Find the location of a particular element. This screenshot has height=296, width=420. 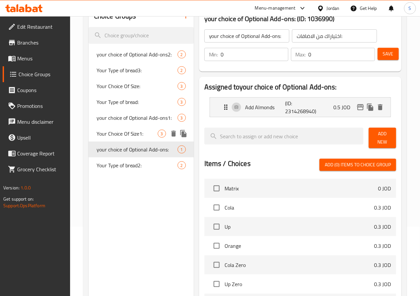

span: Promotions is located at coordinates (41, 106).